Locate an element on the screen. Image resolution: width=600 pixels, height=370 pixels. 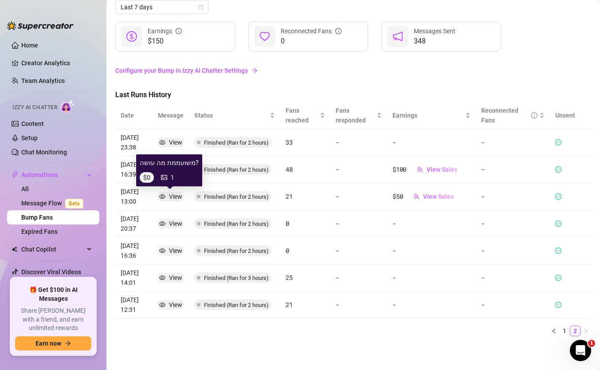
span: notification is located at coordinates (398, 36).